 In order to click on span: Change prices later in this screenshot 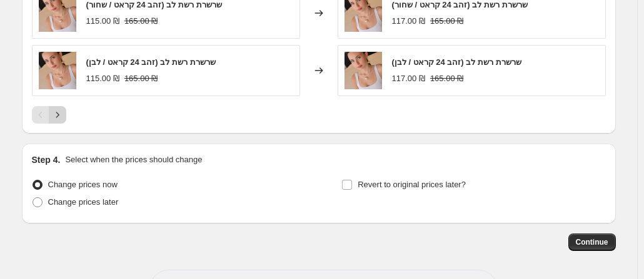, I will do `click(83, 202)`.